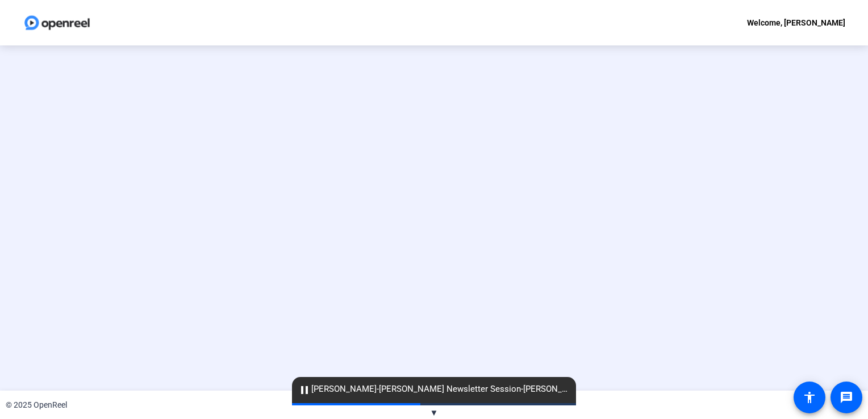  I want to click on mat-icon: accessibility, so click(809, 397).